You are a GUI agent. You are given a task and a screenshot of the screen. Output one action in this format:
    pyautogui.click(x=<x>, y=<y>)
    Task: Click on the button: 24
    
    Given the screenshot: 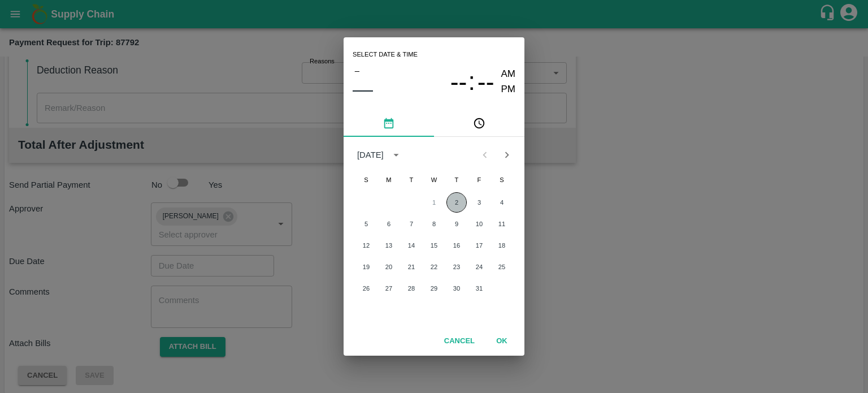 What is the action you would take?
    pyautogui.click(x=479, y=267)
    